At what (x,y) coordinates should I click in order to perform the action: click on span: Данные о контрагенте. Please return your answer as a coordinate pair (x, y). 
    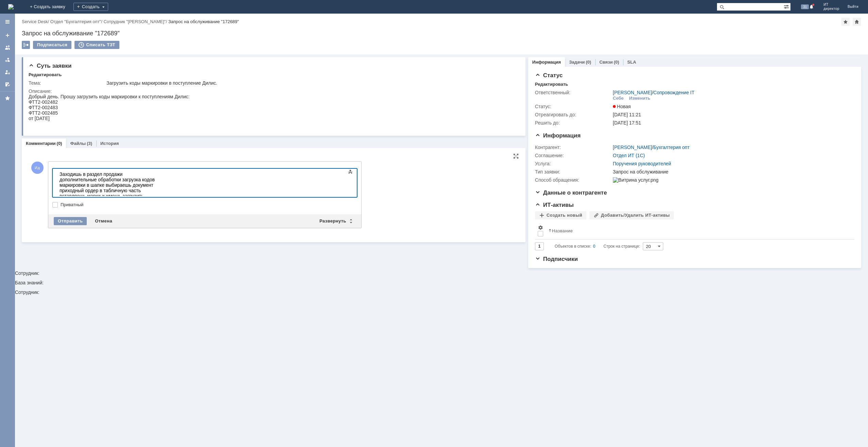
    Looking at the image, I should click on (571, 193).